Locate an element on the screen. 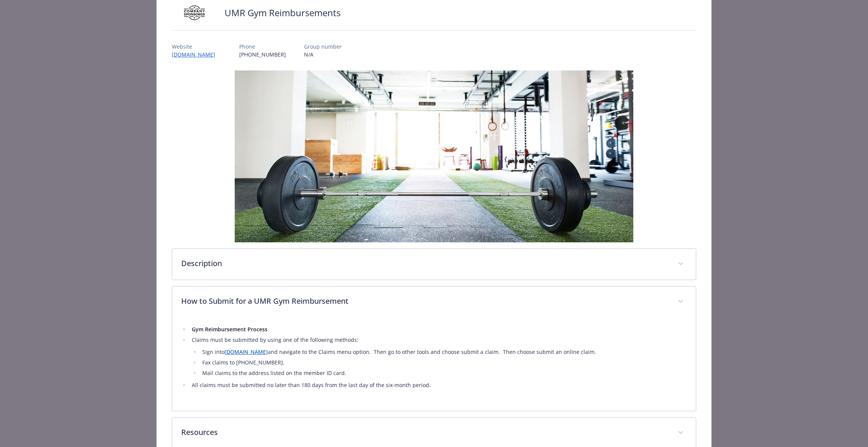 The width and height of the screenshot is (868, 447). p: Group number is located at coordinates (323, 46).